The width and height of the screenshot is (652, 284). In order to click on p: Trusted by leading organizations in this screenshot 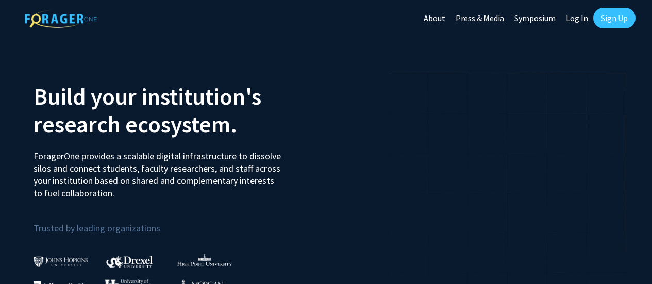, I will do `click(176, 222)`.